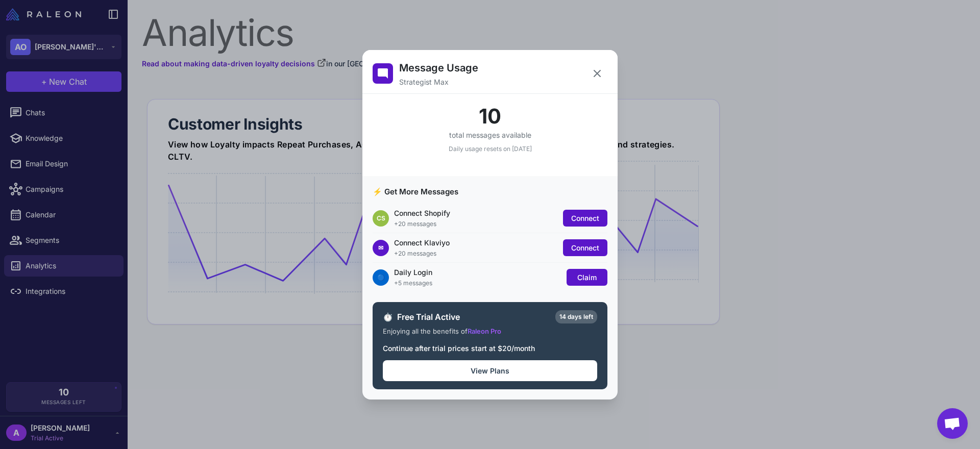 This screenshot has width=980, height=449. Describe the element at coordinates (438, 82) in the screenshot. I see `p: Strategist Max` at that location.